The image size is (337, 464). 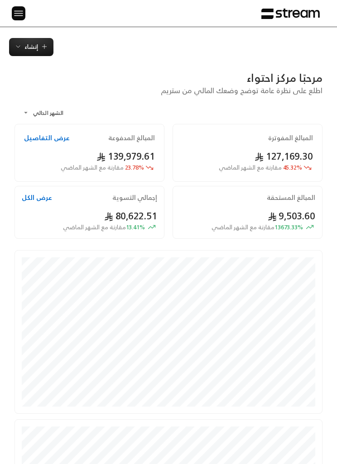 I want to click on span: اطلع على نظرة عامة توضح وضعك المالي من ستريم, so click(x=241, y=90).